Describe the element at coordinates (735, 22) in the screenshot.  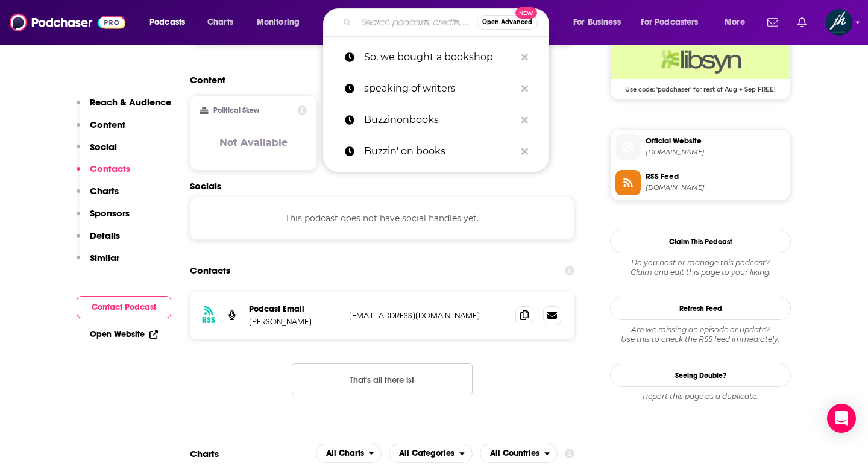
I see `span: More` at that location.